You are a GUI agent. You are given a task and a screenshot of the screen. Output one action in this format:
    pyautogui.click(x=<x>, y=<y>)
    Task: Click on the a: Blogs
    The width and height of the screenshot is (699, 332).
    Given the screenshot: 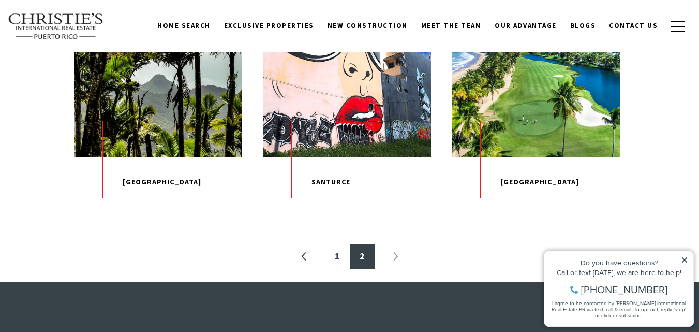 What is the action you would take?
    pyautogui.click(x=583, y=26)
    